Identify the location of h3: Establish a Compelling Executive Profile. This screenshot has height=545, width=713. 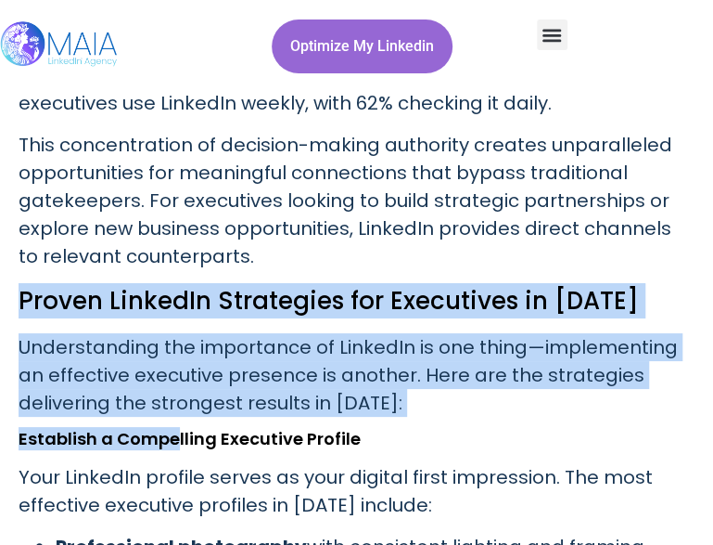
(356, 439).